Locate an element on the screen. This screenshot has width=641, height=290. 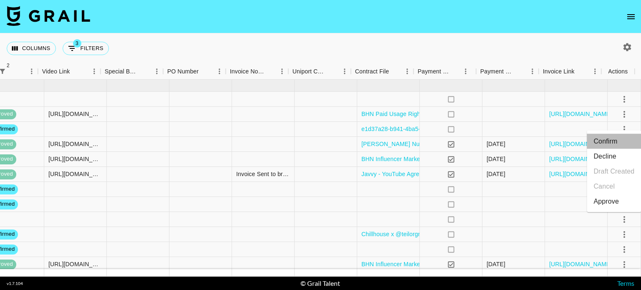
a: BHN Influencer Marketing Agreement - @ jordansarakinis - usage extension.docx (1) (1).pdf is located at coordinates (483, 264).